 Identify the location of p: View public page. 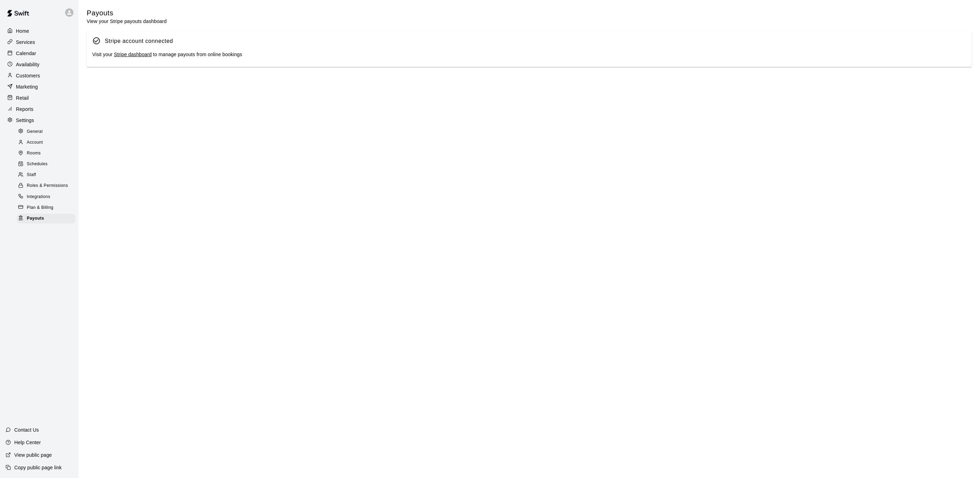
(33, 455).